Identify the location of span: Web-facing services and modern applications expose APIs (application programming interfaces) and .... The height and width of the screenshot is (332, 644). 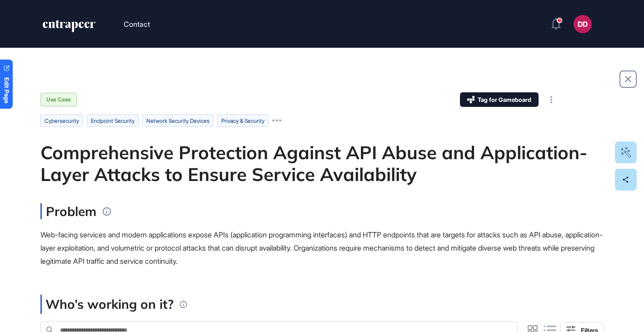
(321, 248).